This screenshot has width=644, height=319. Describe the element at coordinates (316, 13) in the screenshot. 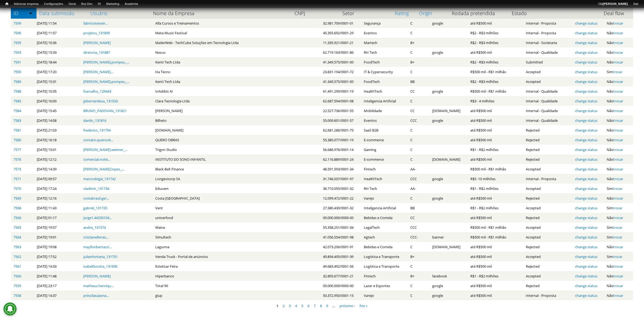

I see `th: CNPJ` at that location.